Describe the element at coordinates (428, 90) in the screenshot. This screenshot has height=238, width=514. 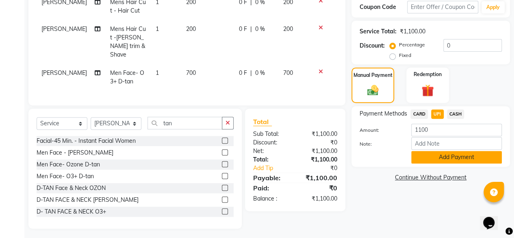
I see `img: _gift.svg` at that location.